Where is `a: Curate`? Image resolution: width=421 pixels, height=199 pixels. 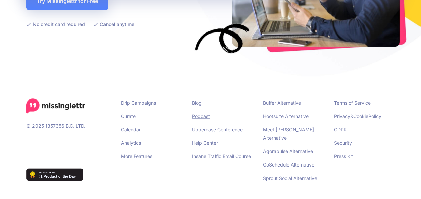
a: Curate is located at coordinates (128, 116).